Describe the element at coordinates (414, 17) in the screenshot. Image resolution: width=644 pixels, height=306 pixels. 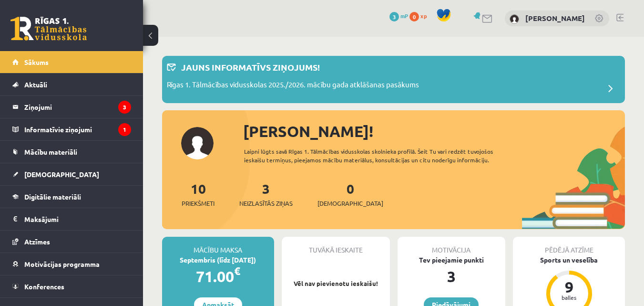
I see `span: 0` at that location.